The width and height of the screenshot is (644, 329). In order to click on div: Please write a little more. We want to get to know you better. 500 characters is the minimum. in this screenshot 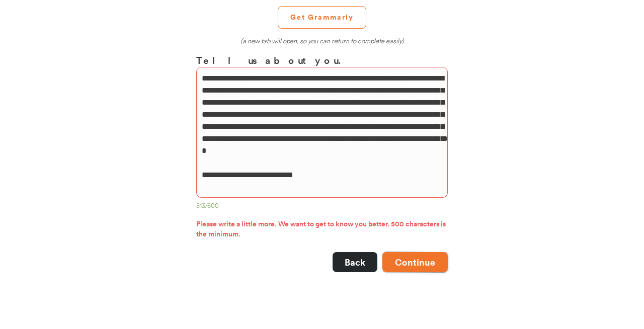, I will do `click(322, 231)`.